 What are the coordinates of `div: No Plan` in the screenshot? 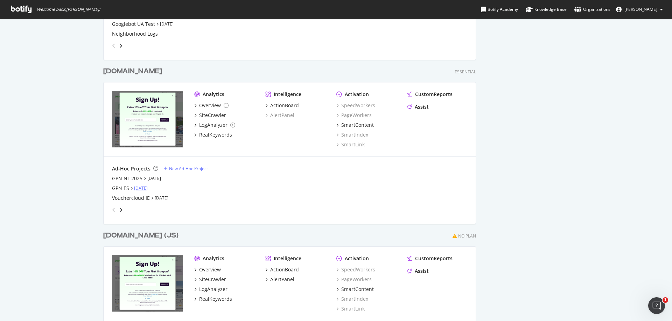 It's located at (467, 236).